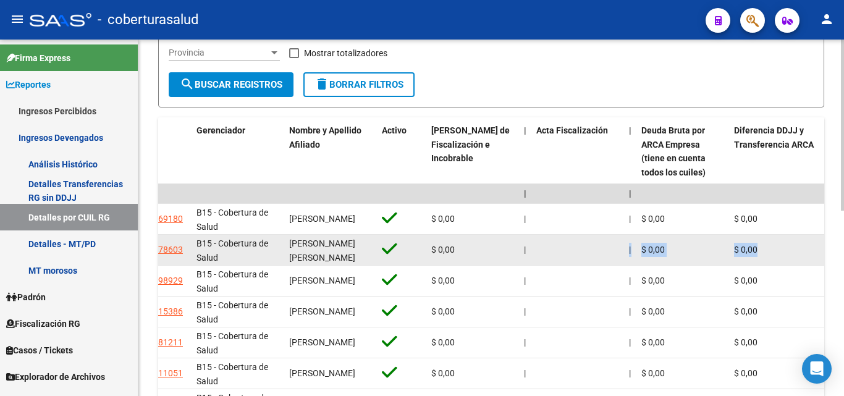 This screenshot has height=396, width=844. I want to click on button: Borrar Filtros, so click(359, 85).